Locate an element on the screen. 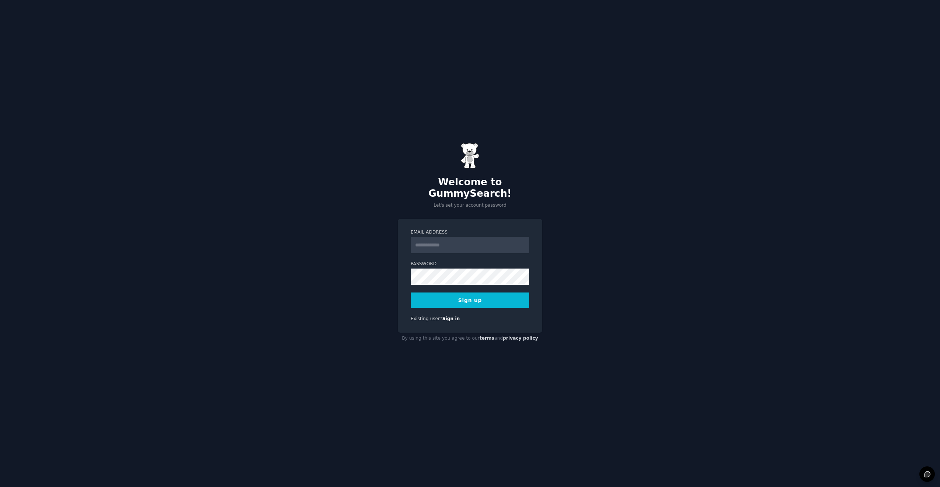 This screenshot has width=940, height=487. img: Gummy Bear is located at coordinates (470, 156).